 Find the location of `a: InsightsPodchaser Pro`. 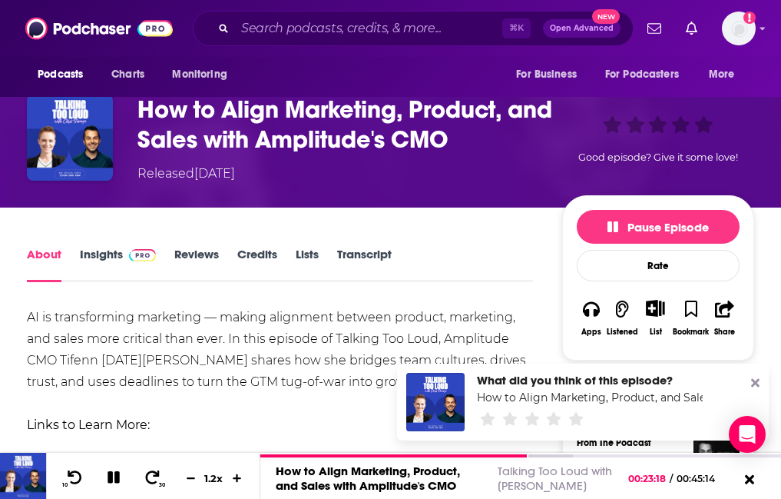

a: InsightsPodchaser Pro is located at coordinates (118, 264).